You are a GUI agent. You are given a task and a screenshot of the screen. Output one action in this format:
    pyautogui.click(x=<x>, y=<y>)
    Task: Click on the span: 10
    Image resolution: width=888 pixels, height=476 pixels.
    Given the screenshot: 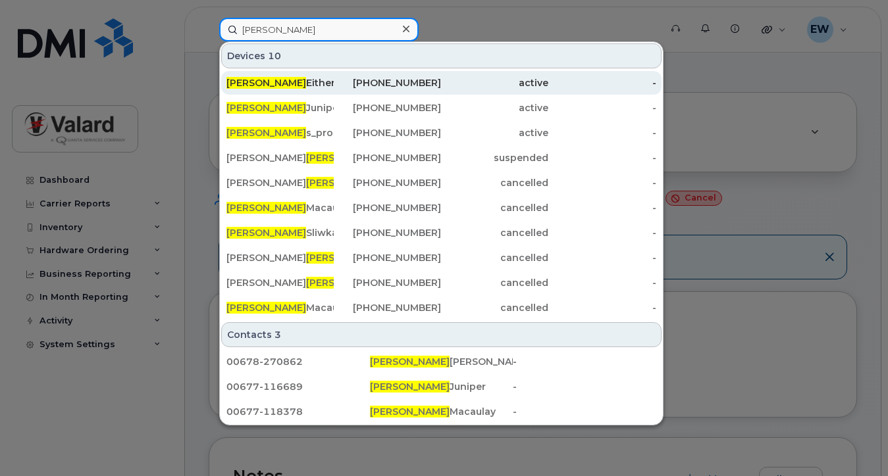 What is the action you would take?
    pyautogui.click(x=274, y=56)
    